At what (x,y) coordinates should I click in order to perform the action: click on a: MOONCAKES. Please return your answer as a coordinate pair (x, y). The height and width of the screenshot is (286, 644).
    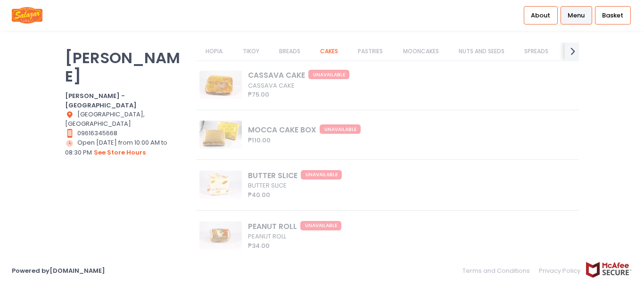
    Looking at the image, I should click on (420, 51).